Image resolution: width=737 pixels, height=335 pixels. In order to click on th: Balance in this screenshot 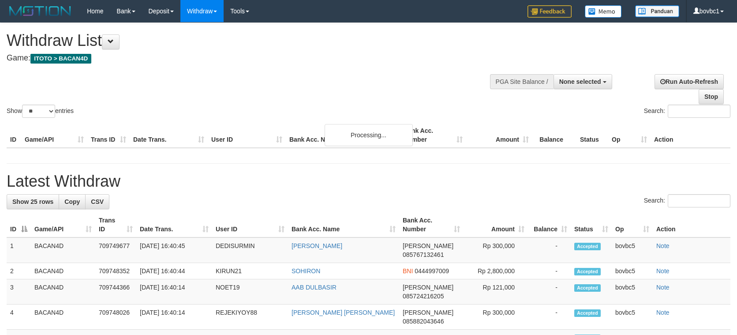, I will do `click(554, 135)`.